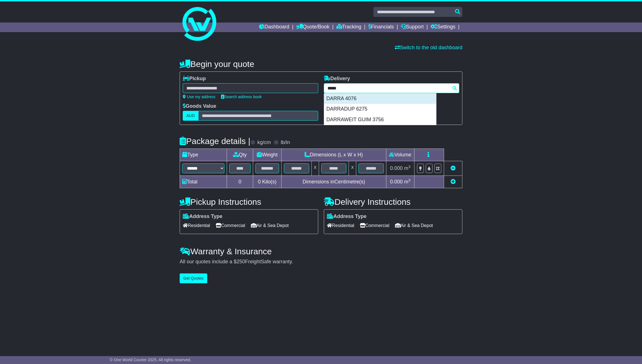 This screenshot has width=642, height=364. I want to click on td: 0, so click(240, 182).